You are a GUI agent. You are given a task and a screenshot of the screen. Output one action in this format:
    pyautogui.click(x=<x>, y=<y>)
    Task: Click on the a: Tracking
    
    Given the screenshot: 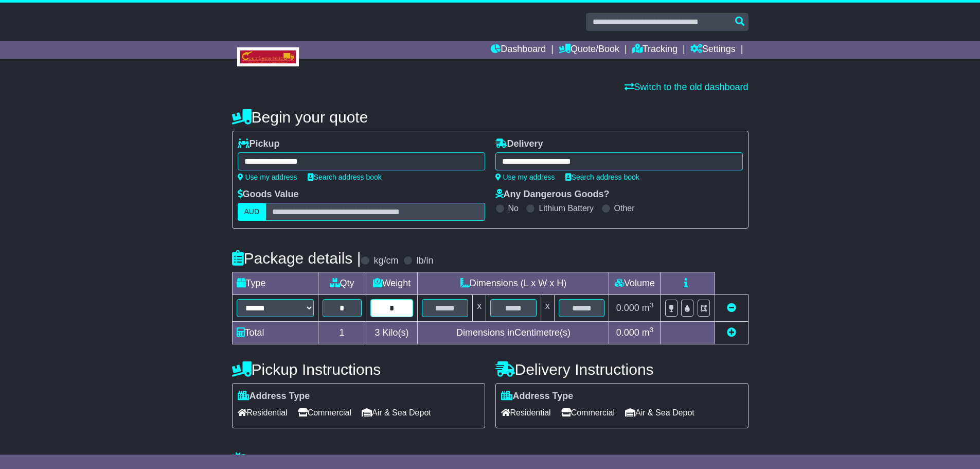 What is the action you would take?
    pyautogui.click(x=656, y=50)
    